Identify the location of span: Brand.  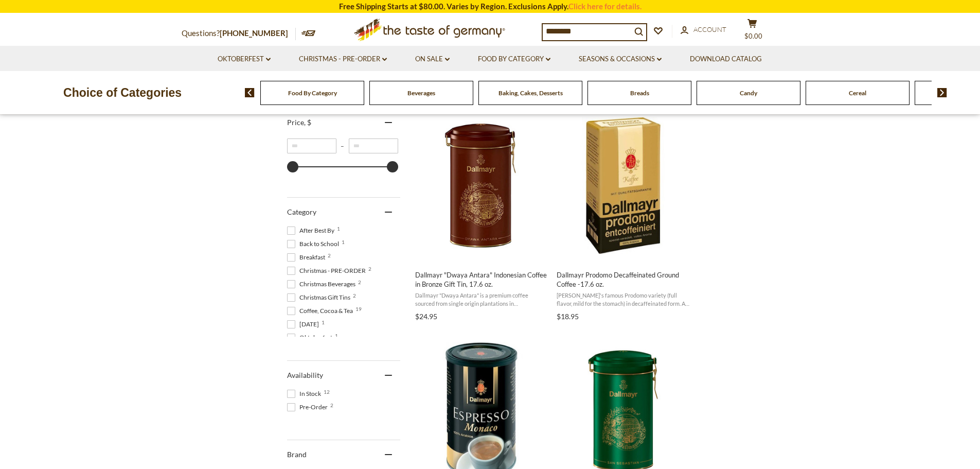
(297, 454).